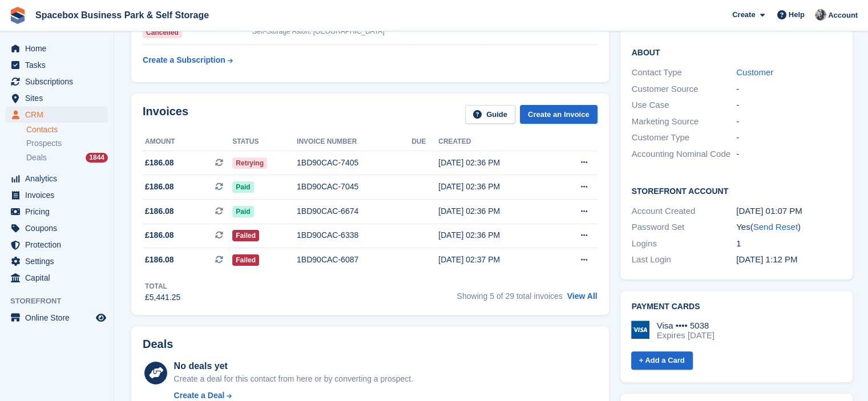 The width and height of the screenshot is (868, 401). What do you see at coordinates (766, 259) in the screenshot?
I see `time: 2023-06-13 12:12:56 UTC` at bounding box center [766, 259].